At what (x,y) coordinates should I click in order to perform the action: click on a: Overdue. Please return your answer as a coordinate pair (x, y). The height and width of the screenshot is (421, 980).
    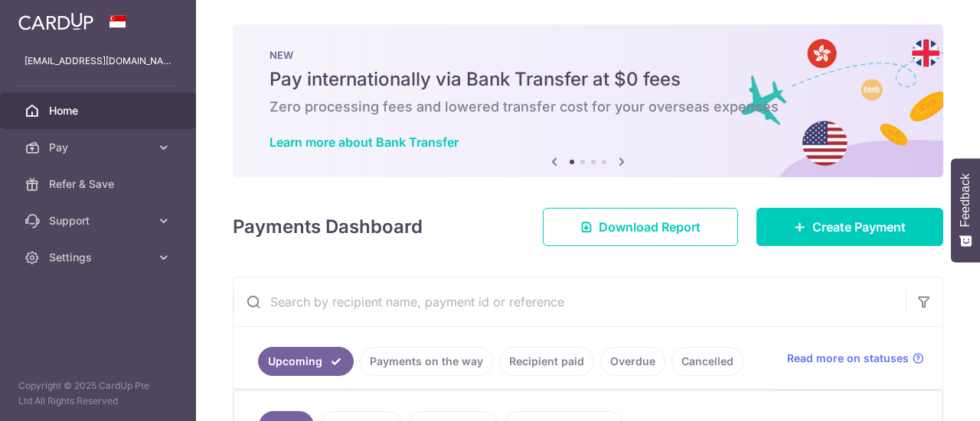
    Looking at the image, I should click on (632, 362).